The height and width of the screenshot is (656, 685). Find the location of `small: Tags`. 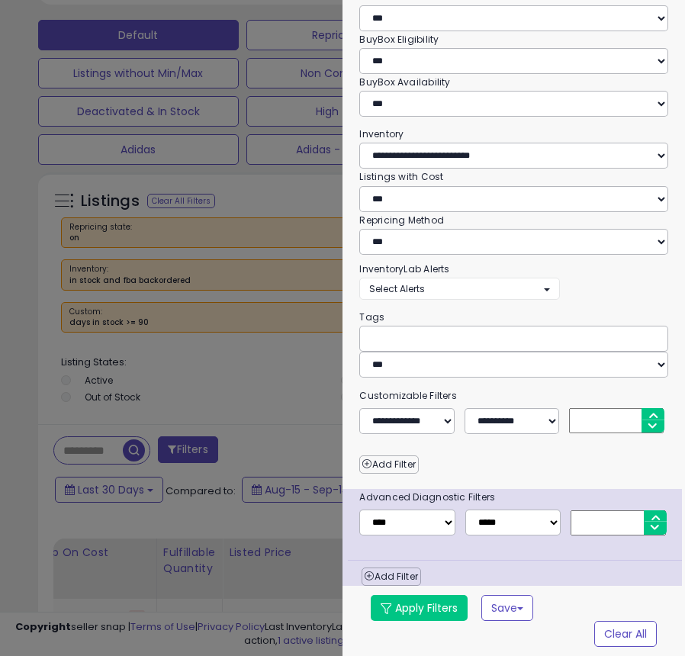

small: Tags is located at coordinates (372, 317).